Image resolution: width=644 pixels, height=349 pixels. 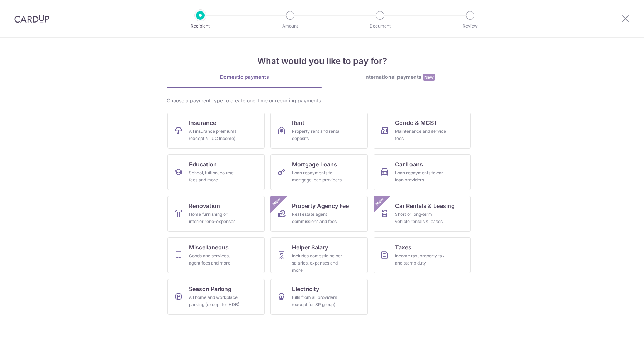 What do you see at coordinates (319, 172) in the screenshot?
I see `a: Mortgage LoansLoan repayments to mortgage loan providers` at bounding box center [319, 172].